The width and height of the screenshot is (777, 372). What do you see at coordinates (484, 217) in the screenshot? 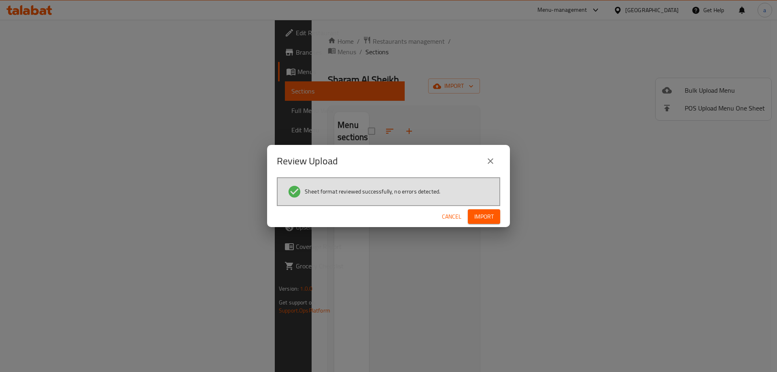
I see `span: Import` at bounding box center [484, 217].